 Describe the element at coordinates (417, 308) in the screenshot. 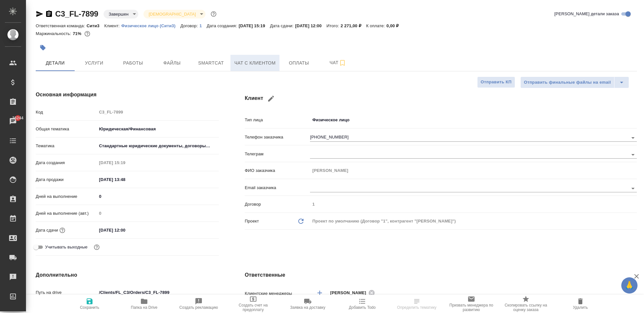

I see `span: Определить тематику` at that location.